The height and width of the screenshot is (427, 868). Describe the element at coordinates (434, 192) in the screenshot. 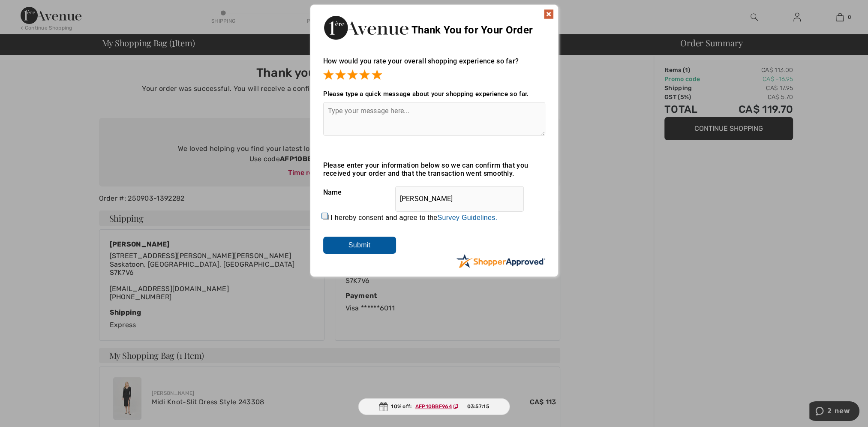

I see `div: Name` at that location.